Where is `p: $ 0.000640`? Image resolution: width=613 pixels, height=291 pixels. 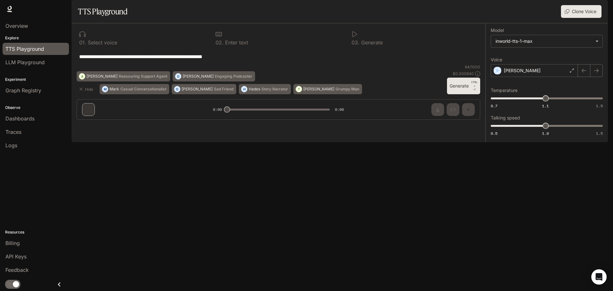
p: $ 0.000640 is located at coordinates (463, 73).